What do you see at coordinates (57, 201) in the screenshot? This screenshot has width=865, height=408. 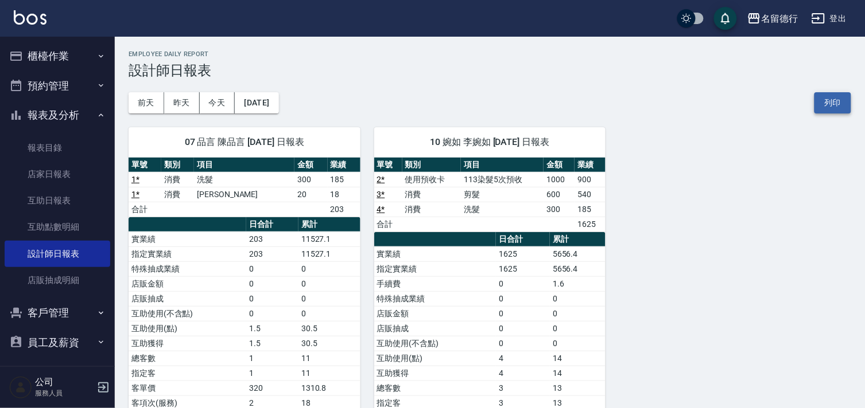 I see `a: 互助日報表` at bounding box center [57, 201].